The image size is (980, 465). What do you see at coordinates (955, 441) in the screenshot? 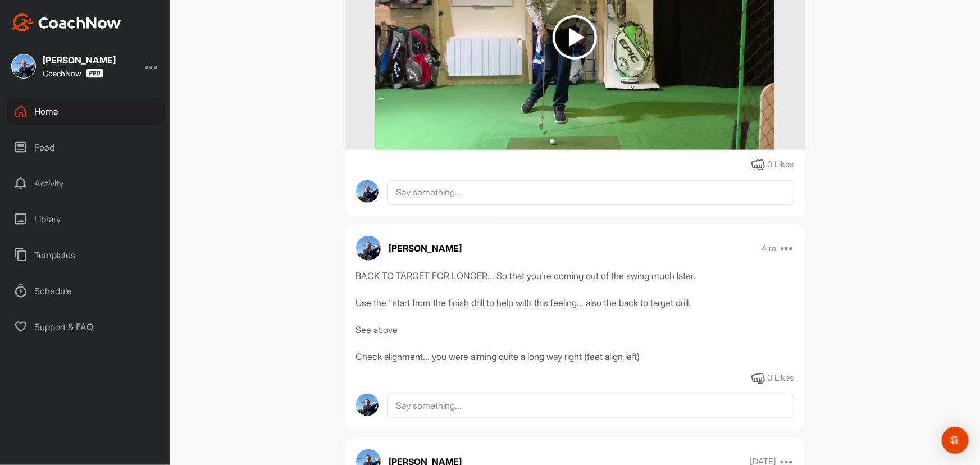
I see `div: Open Intercom Messenger` at bounding box center [955, 441].